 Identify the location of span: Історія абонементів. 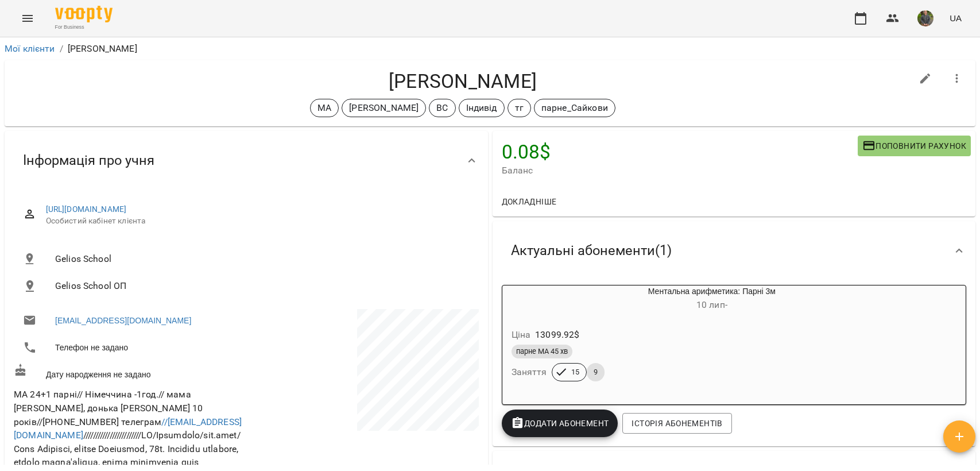
(677, 423).